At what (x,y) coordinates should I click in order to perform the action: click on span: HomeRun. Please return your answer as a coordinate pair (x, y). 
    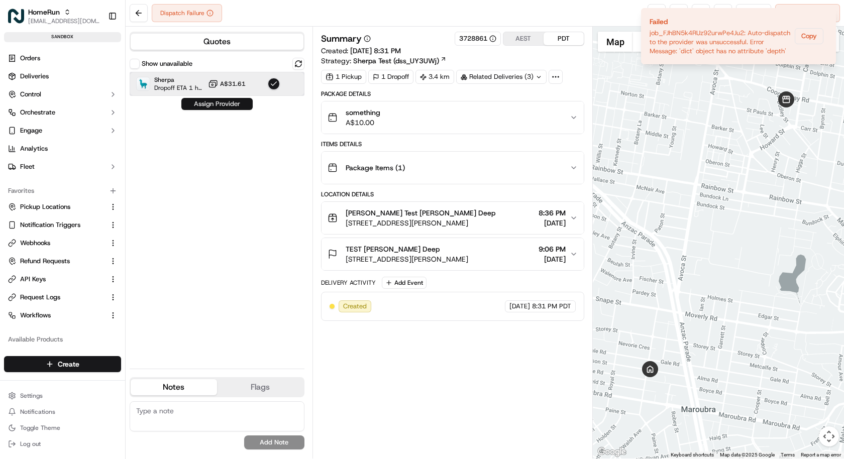
    Looking at the image, I should click on (44, 12).